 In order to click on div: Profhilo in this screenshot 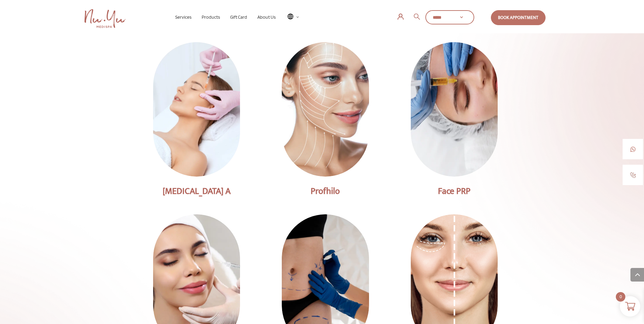, I will do `click(325, 191)`.